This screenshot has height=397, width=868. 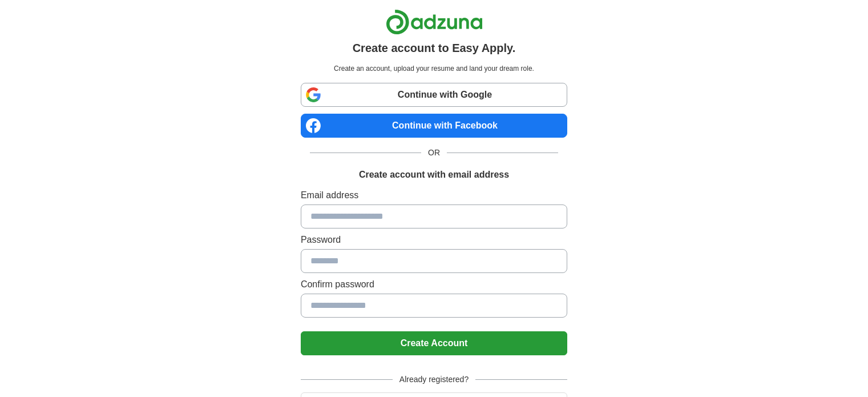 I want to click on p: Create an account, upload your resume and land your dream role., so click(x=433, y=68).